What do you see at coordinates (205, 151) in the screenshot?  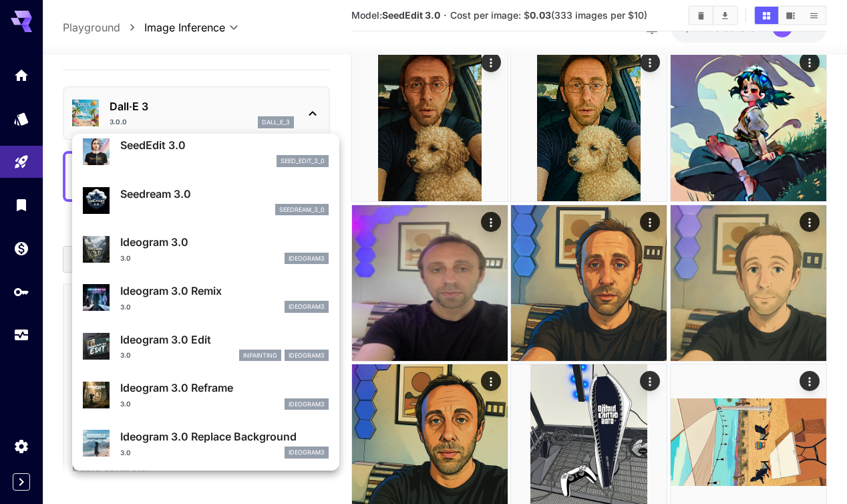 I see `div: SeedEdit 3.0seed_edit_3_0` at bounding box center [205, 151].